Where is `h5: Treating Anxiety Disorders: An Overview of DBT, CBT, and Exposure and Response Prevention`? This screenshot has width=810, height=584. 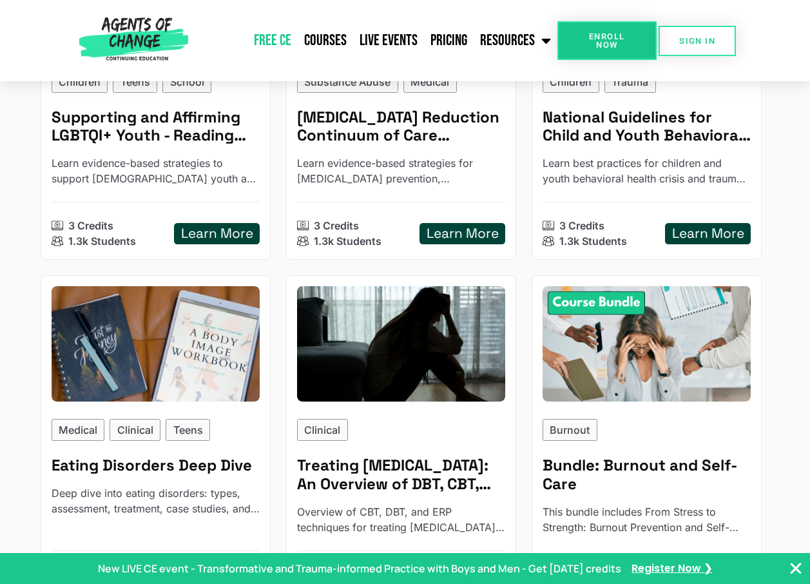 h5: Treating Anxiety Disorders: An Overview of DBT, CBT, and Exposure and Response Prevention is located at coordinates (402, 475).